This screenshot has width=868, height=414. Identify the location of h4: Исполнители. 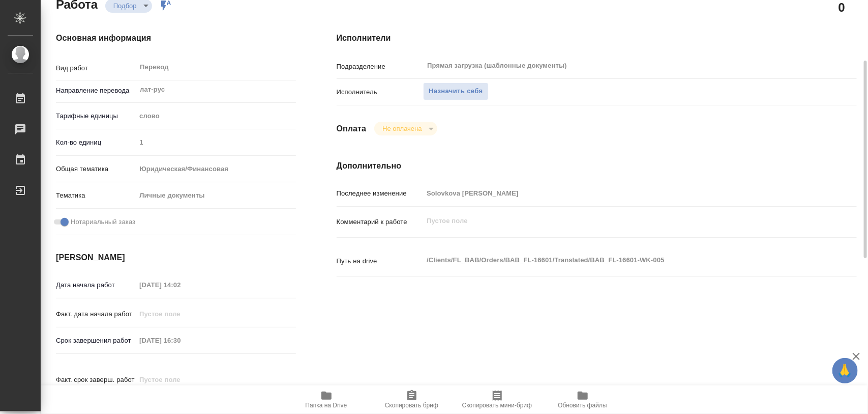
(597, 38).